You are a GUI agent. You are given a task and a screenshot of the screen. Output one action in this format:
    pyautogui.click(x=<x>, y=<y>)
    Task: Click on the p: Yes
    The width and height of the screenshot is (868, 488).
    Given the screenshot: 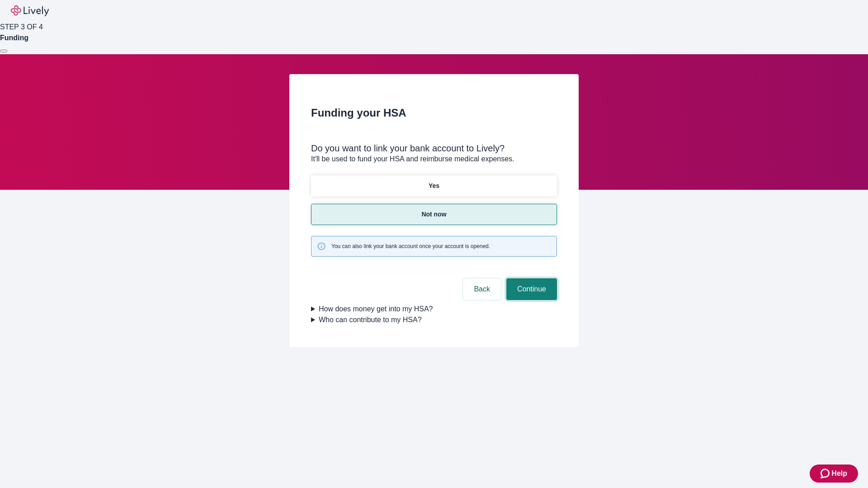 What is the action you would take?
    pyautogui.click(x=434, y=185)
    